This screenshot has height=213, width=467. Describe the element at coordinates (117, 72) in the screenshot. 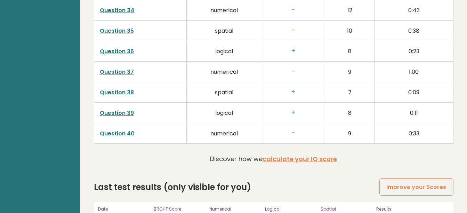

I see `a: Question 37` at that location.